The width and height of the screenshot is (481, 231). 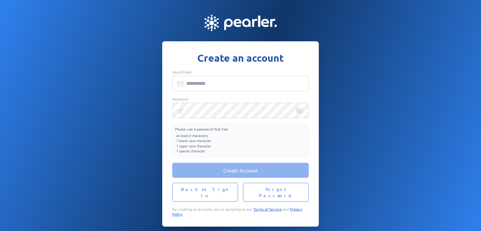 I want to click on a: Privacy Policy, so click(x=237, y=212).